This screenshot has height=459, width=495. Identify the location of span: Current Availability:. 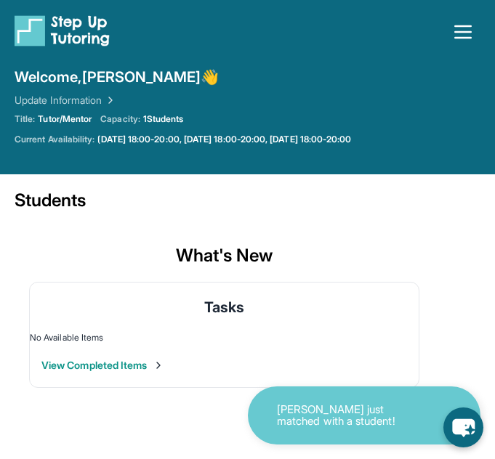
(54, 139).